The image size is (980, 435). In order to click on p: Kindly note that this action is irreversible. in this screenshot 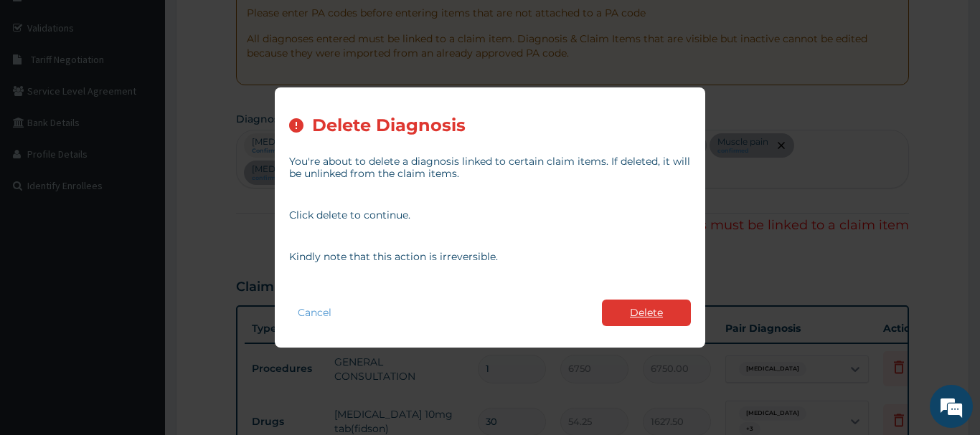, I will do `click(490, 257)`.